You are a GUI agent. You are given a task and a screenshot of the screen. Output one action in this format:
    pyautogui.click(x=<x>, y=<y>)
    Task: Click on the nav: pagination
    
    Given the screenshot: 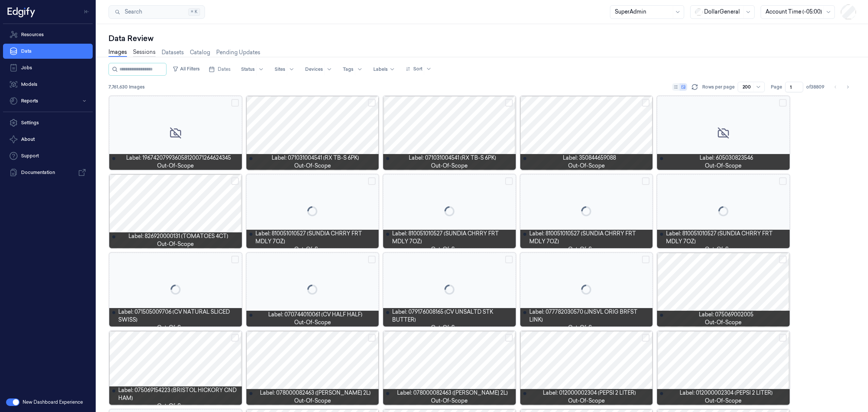 What is the action you would take?
    pyautogui.click(x=841, y=87)
    